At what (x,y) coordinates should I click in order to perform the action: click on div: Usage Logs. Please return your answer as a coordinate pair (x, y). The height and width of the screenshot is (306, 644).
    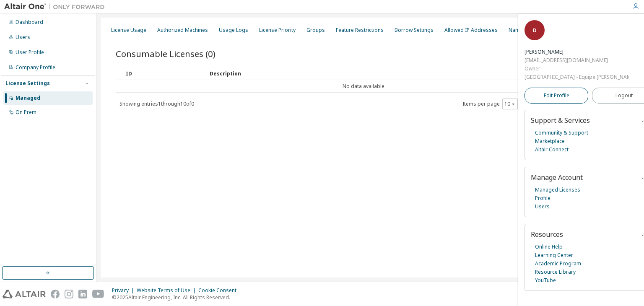
    Looking at the image, I should click on (233, 30).